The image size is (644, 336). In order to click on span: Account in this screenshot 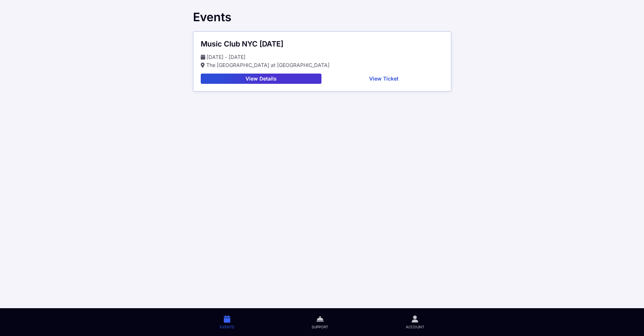, I will do `click(415, 327)`.